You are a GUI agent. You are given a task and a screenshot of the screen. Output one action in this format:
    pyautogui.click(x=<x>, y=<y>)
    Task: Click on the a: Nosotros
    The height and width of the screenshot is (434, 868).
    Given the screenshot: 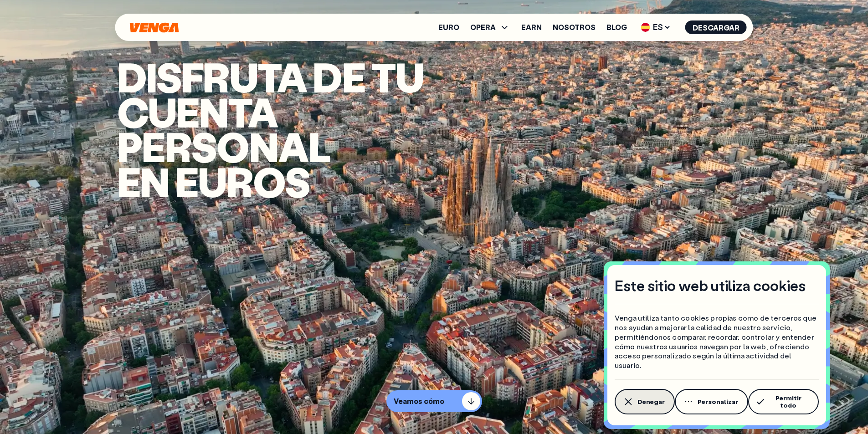 What is the action you would take?
    pyautogui.click(x=573, y=28)
    